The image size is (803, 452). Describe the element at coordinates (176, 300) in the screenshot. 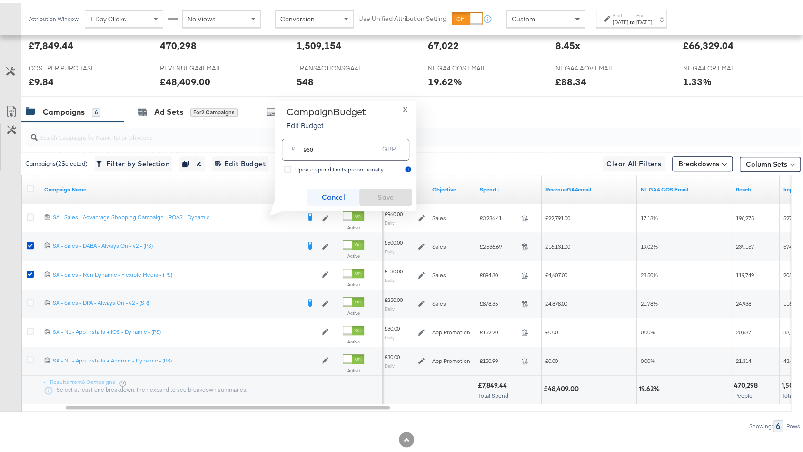

I see `div: SA - Sales - DPA - Always On - v2 - (SR)` at that location.